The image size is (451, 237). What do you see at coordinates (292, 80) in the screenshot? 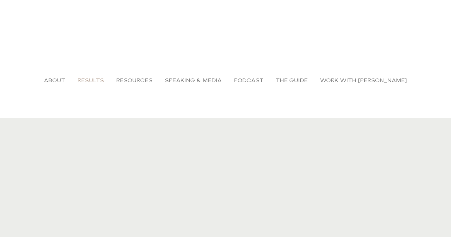
I see `a: The Guide` at bounding box center [292, 80].